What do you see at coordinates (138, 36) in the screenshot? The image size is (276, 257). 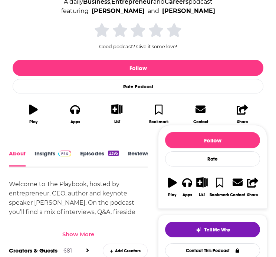 I see `div: Good podcast? Give it some love!` at bounding box center [138, 36].